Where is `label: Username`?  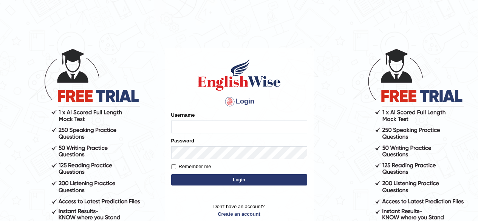
label: Username is located at coordinates (183, 115).